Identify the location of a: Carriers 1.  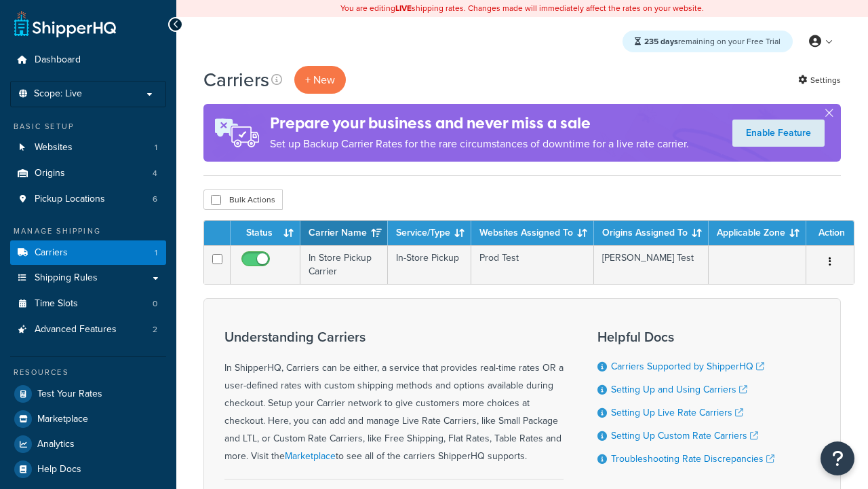
(88, 252).